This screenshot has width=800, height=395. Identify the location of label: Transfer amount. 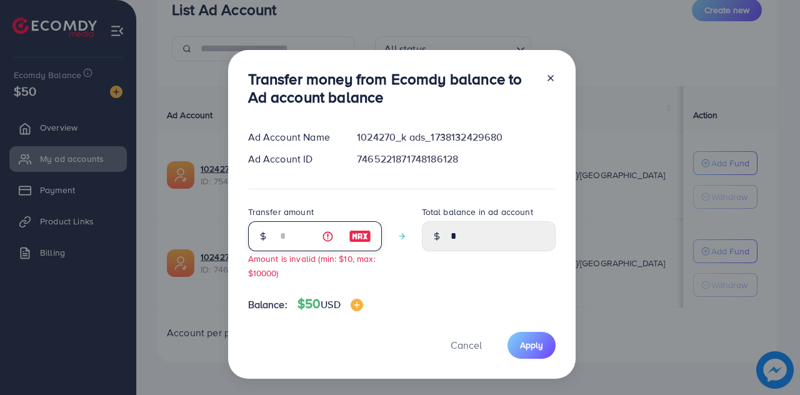
(281, 212).